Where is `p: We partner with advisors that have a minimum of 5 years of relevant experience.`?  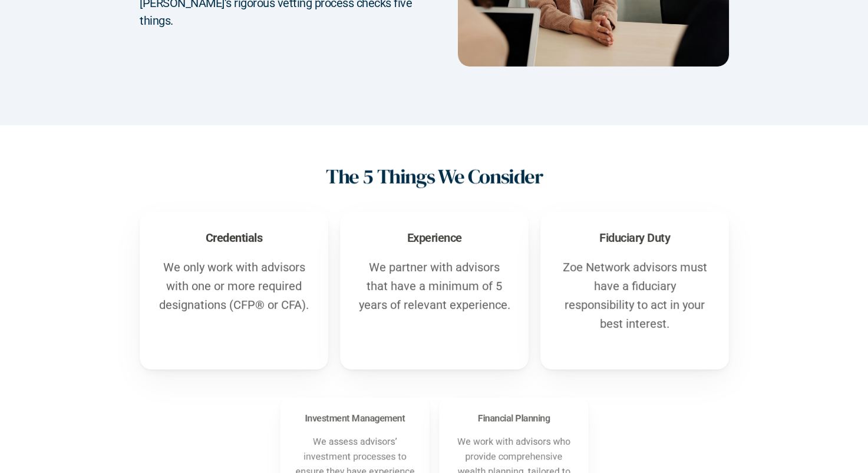 p: We partner with advisors that have a minimum of 5 years of relevant experience. is located at coordinates (434, 286).